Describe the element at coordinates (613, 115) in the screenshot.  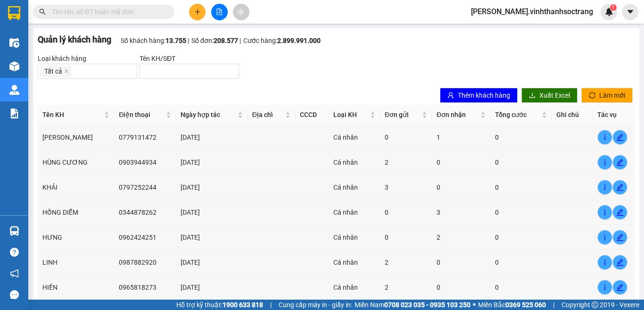
I see `th: Tác vụ` at that location.